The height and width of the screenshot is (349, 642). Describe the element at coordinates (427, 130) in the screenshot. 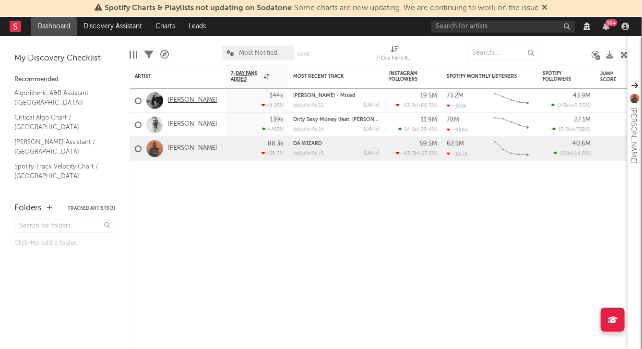

I see `span: -29.4 %` at that location.